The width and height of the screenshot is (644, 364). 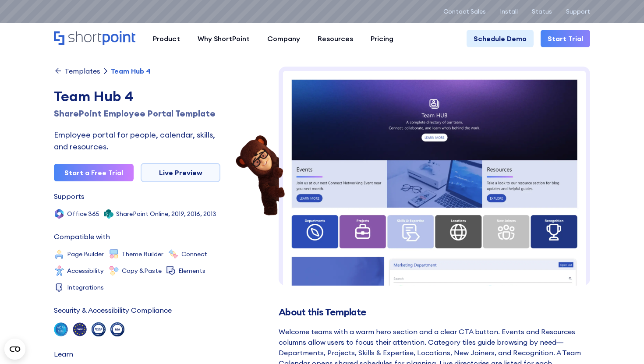 I want to click on div: Office 365, so click(x=83, y=214).